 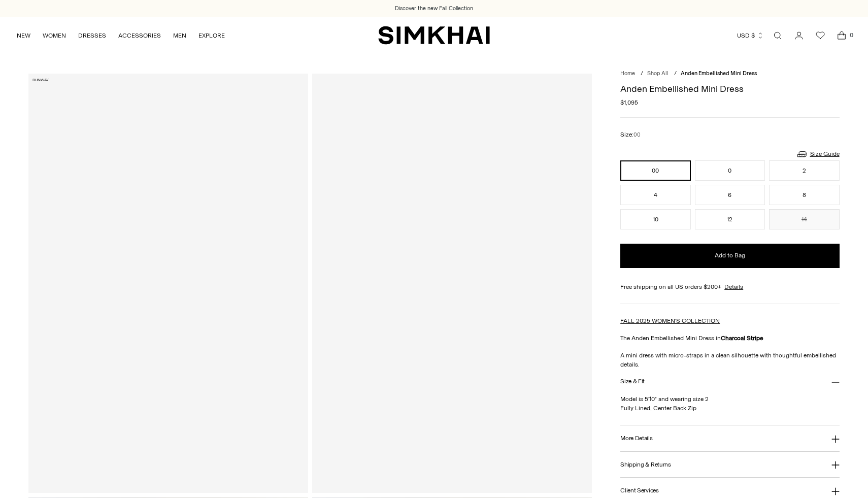 I want to click on a: Go to the account page, so click(x=799, y=36).